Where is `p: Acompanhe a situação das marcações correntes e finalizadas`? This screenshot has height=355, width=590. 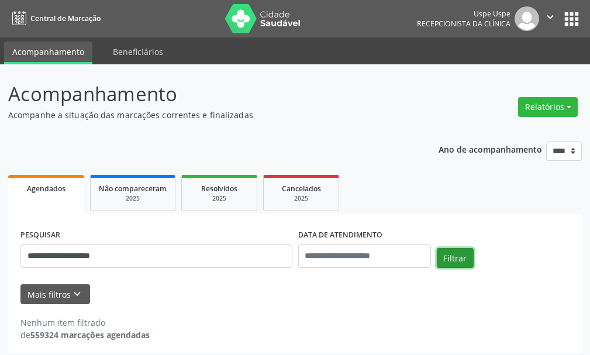 p: Acompanhe a situação das marcações correntes e finalizadas is located at coordinates (209, 115).